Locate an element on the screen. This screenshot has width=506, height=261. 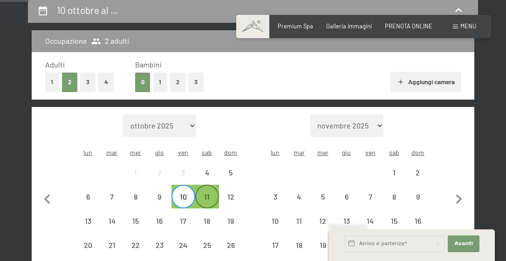
div: 7 is located at coordinates (112, 204).